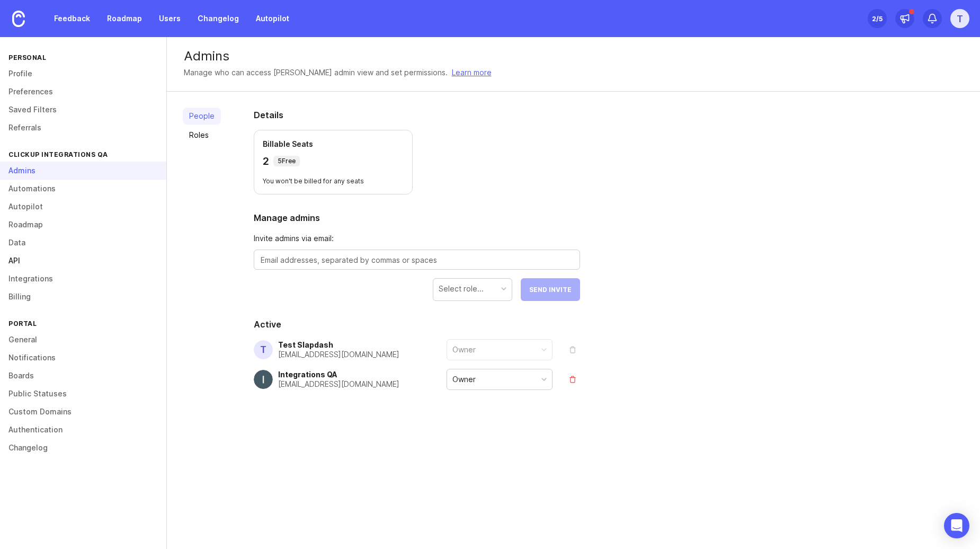 The image size is (980, 549). Describe the element at coordinates (960, 18) in the screenshot. I see `button: T` at that location.